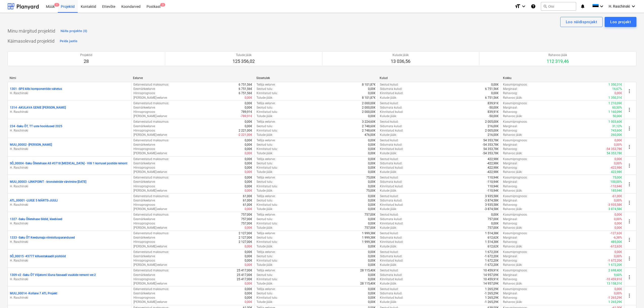 Image resolution: width=644 pixels, height=308 pixels. Describe the element at coordinates (193, 78) in the screenshot. I see `div: Eelarve` at that location.